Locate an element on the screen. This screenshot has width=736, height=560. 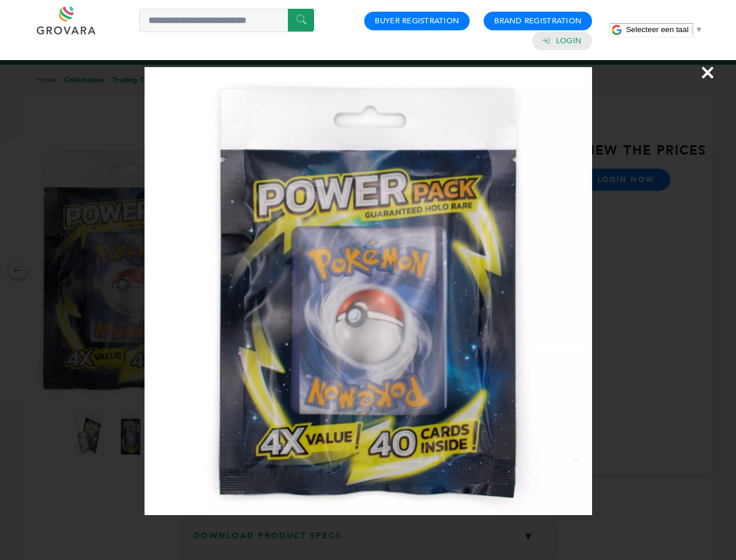
a: Brand Registration is located at coordinates (538, 21).